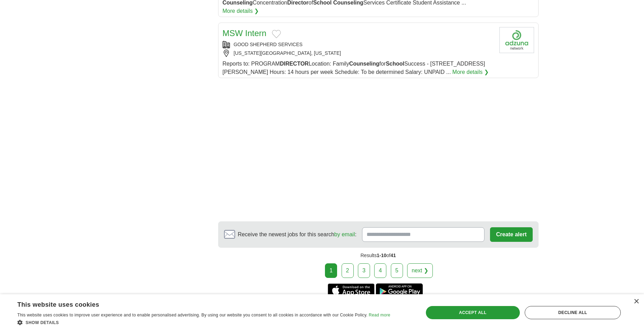 The width and height of the screenshot is (644, 331). I want to click on button: Create alert, so click(512, 235).